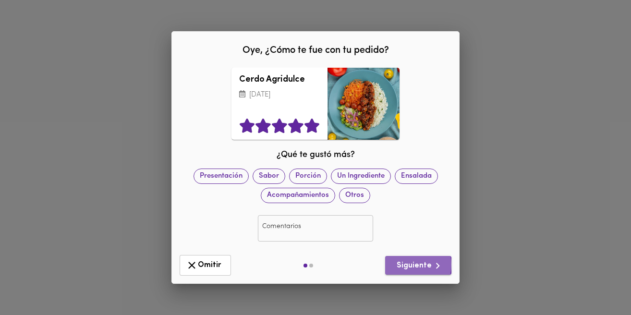 The width and height of the screenshot is (631, 315). I want to click on span: Un Ingrediente, so click(361, 176).